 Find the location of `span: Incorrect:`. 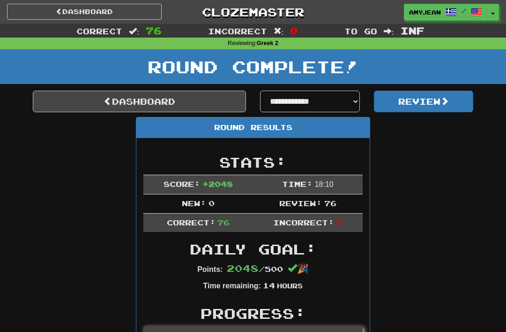

span: Incorrect: is located at coordinates (304, 222).